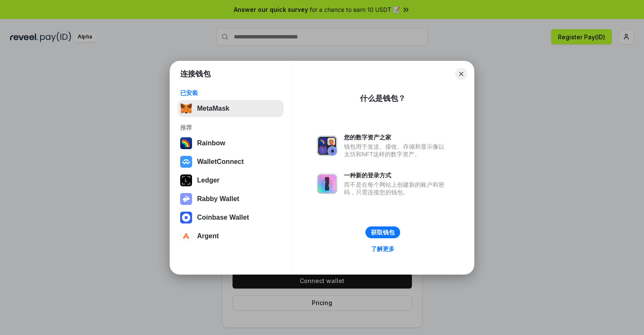 The image size is (644, 335). I want to click on button: WalletConnect, so click(230, 162).